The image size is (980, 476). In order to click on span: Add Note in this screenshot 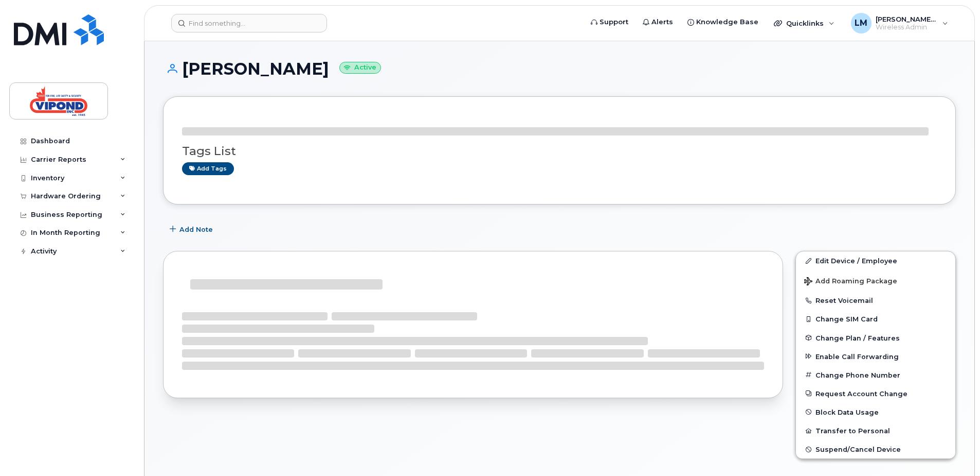, I will do `click(196, 229)`.